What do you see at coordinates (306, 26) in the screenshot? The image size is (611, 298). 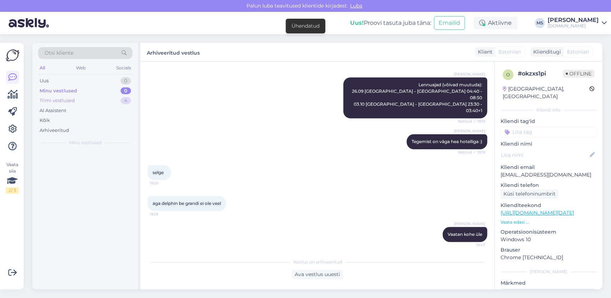 I see `div: Ühendatud` at bounding box center [306, 26].